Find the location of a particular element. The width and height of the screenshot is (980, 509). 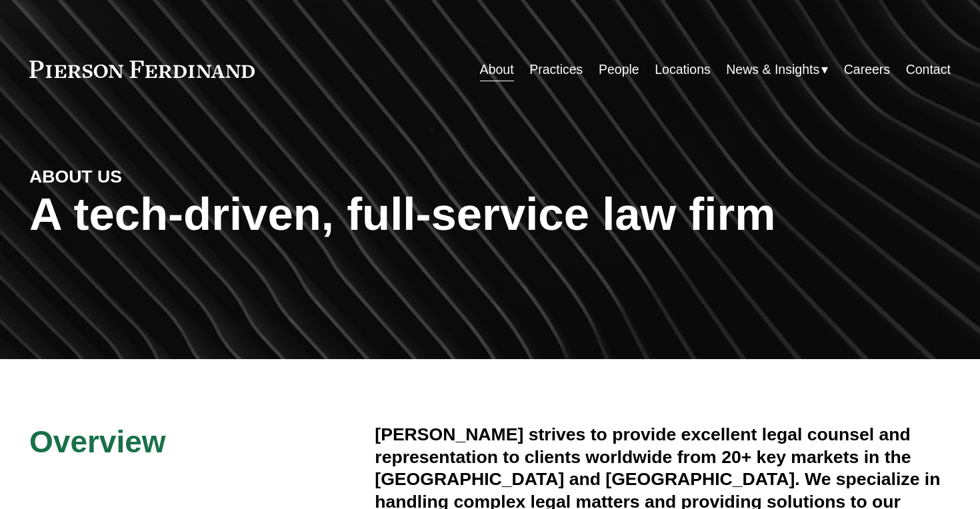

a: Practices is located at coordinates (556, 70).